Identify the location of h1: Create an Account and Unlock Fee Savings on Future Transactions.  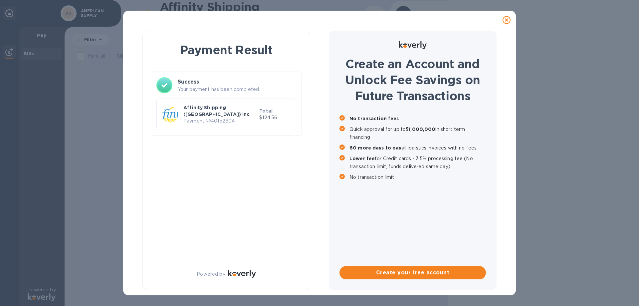
(413, 80).